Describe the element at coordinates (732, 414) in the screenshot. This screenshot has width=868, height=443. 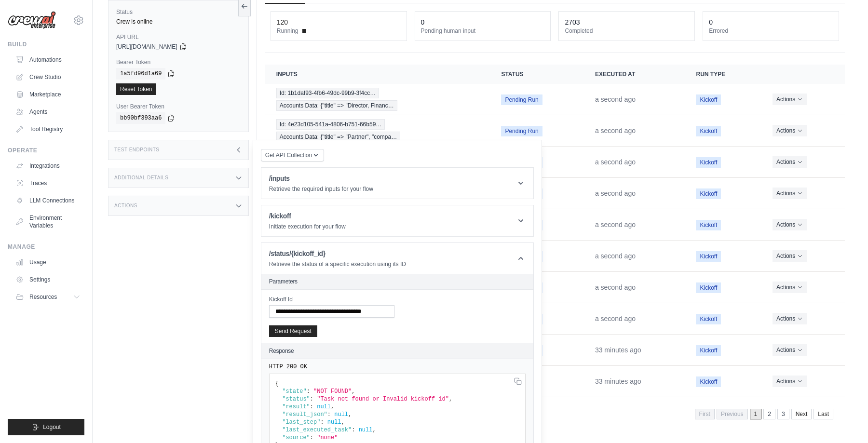
I see `span: Previous` at that location.